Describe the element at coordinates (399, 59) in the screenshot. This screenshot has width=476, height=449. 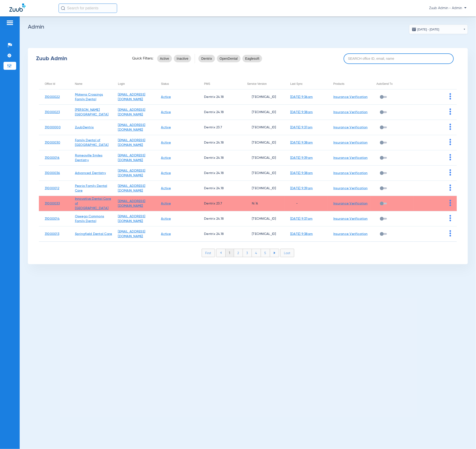
I see `input: SEARCH office ID, email, name` at that location.